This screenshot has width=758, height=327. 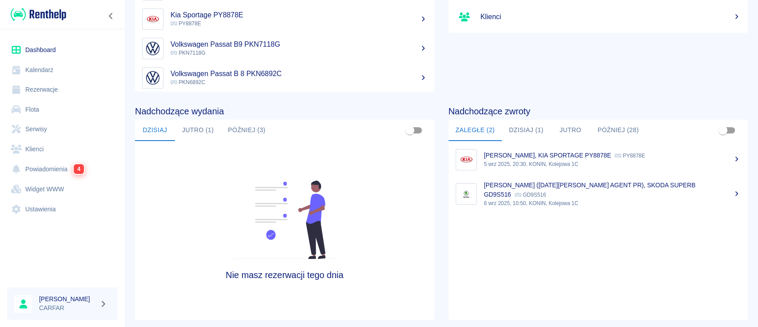 What do you see at coordinates (62, 70) in the screenshot?
I see `a: Kalendarz` at bounding box center [62, 70].